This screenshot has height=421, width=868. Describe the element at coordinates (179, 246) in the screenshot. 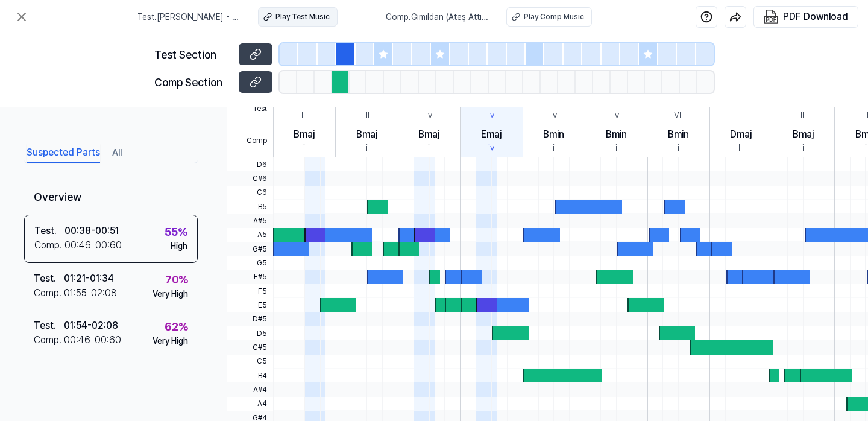

I see `div: High` at that location.